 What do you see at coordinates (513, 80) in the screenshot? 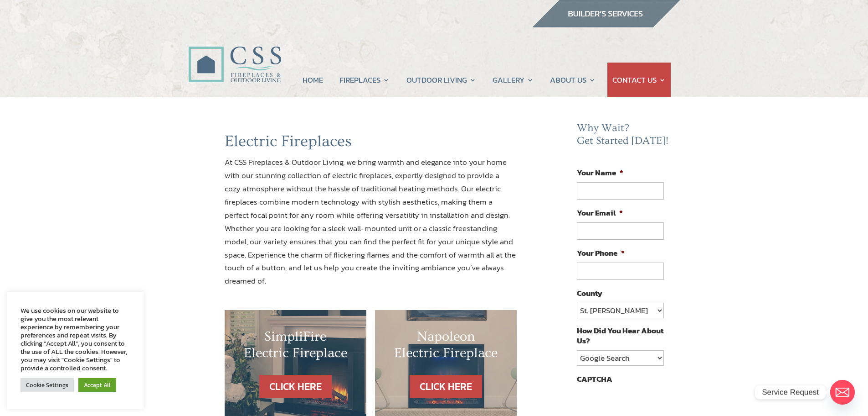
I see `a: GALLERY` at bounding box center [513, 80].